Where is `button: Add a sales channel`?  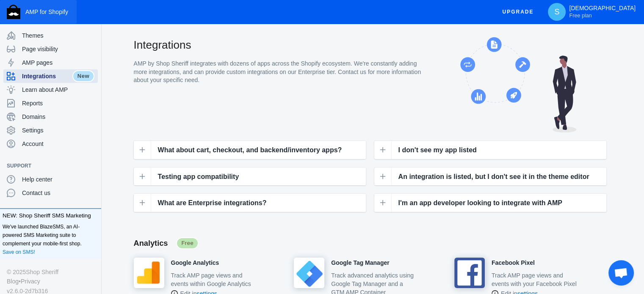 button: Add a sales channel is located at coordinates (93, 166).